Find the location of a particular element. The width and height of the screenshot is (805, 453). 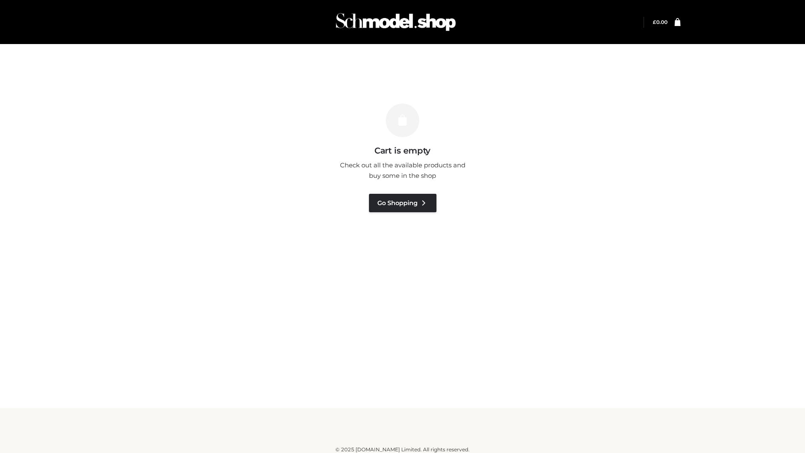

a: Schmodel Admin 964 is located at coordinates (396, 22).